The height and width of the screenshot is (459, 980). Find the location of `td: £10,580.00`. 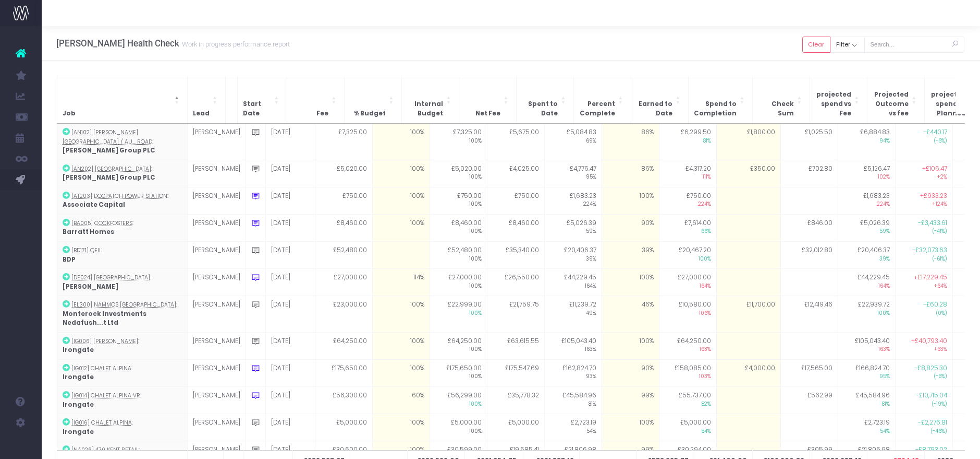

td: £10,580.00 is located at coordinates (688, 315).